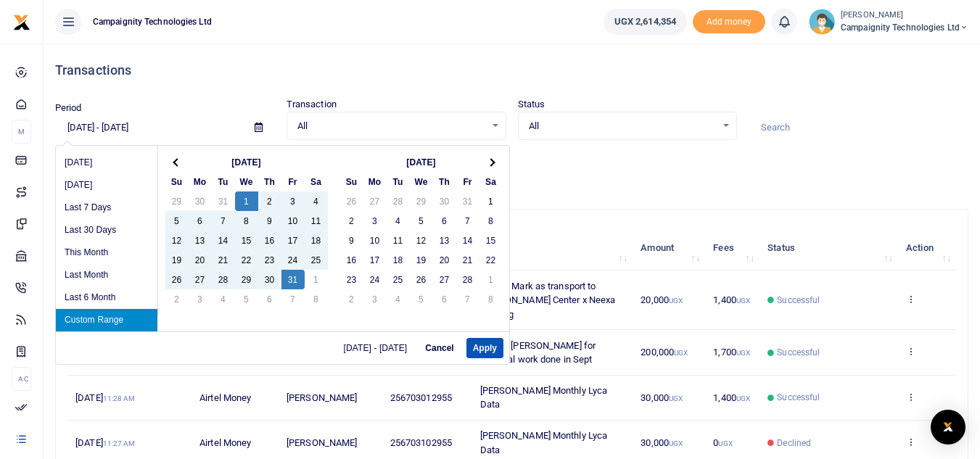 This screenshot has width=980, height=459. I want to click on a: UGX 2,614,354, so click(645, 22).